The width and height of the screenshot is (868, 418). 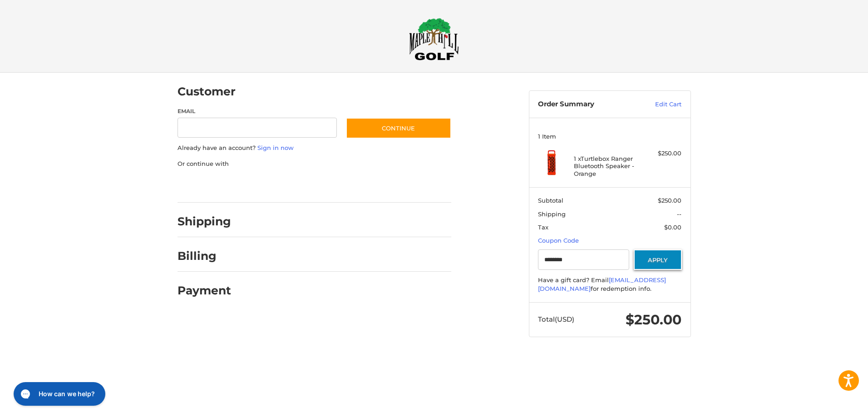 What do you see at coordinates (204, 256) in the screenshot?
I see `h2: Billing` at bounding box center [204, 256].